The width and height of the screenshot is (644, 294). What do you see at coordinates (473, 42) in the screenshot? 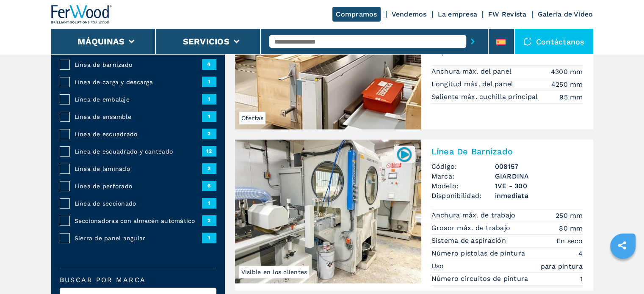
I see `button: submit-button` at bounding box center [473, 42].